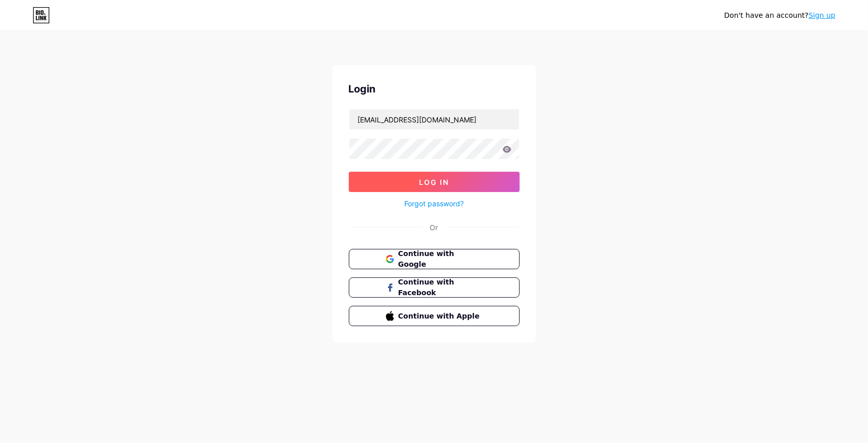 This screenshot has height=443, width=868. Describe the element at coordinates (822, 15) in the screenshot. I see `a: Sign up` at that location.